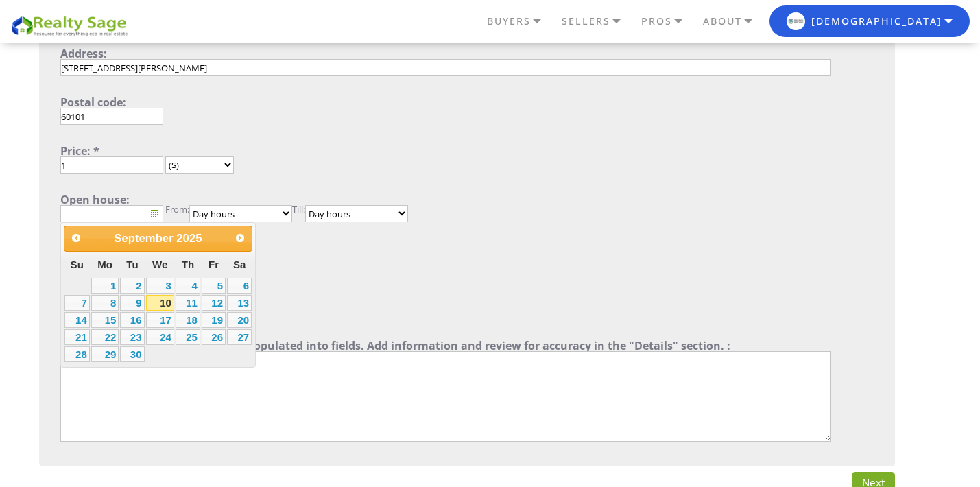 The height and width of the screenshot is (487, 980). What do you see at coordinates (669, 21) in the screenshot?
I see `a: PROS` at bounding box center [669, 21].